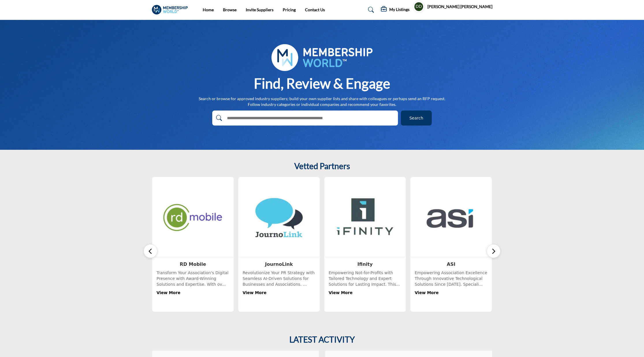 This screenshot has width=644, height=357. What do you see at coordinates (208, 9) in the screenshot?
I see `a: Home` at bounding box center [208, 9].